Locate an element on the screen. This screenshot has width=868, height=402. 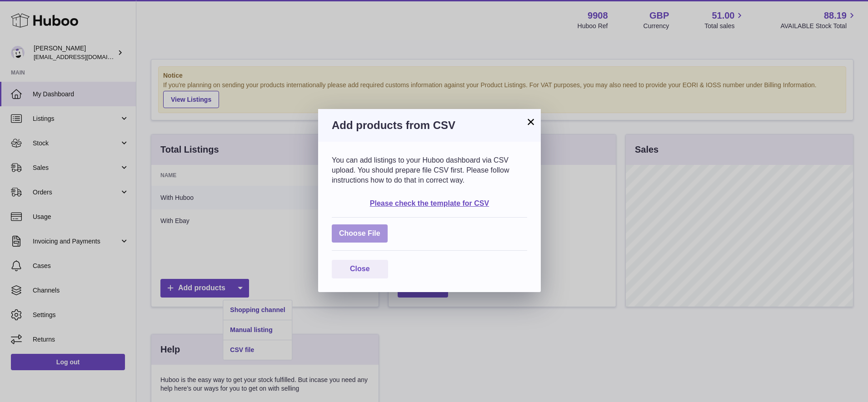
h3: Add products from CSV is located at coordinates (430, 125).